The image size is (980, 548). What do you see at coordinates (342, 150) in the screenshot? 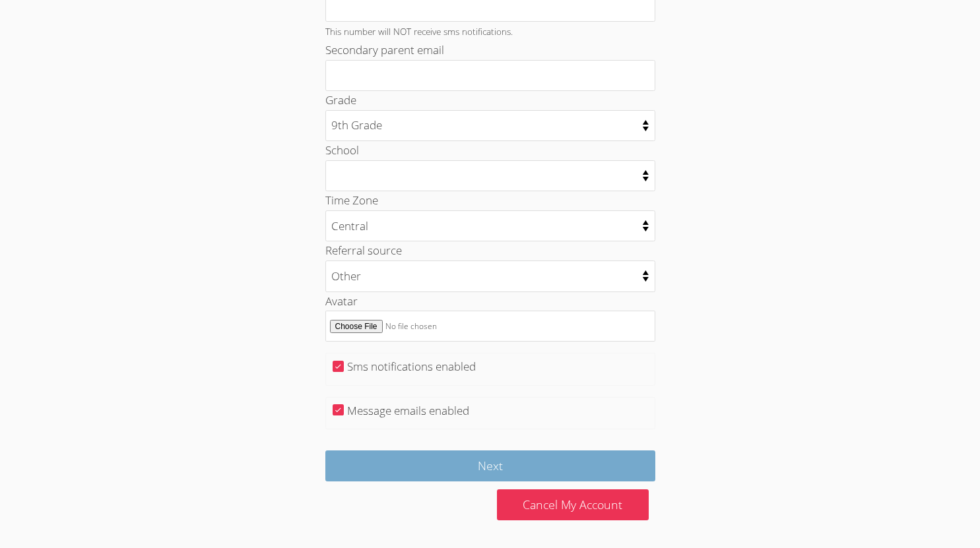
I see `label: School` at bounding box center [342, 150].